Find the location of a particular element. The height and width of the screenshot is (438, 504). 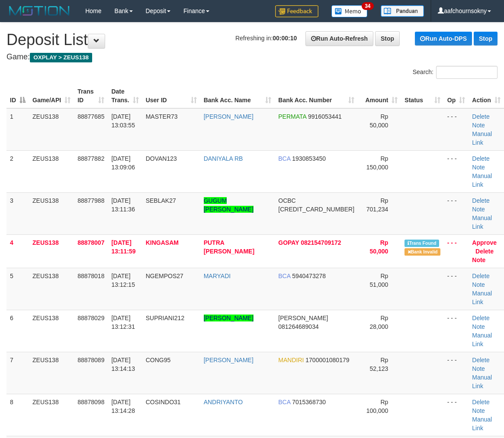

span: Bank is not match is located at coordinates (422, 252).